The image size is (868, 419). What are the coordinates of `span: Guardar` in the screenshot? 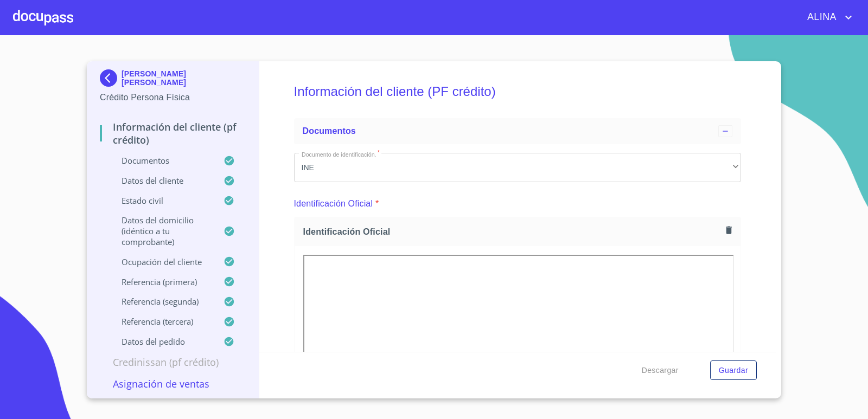 It's located at (734, 370).